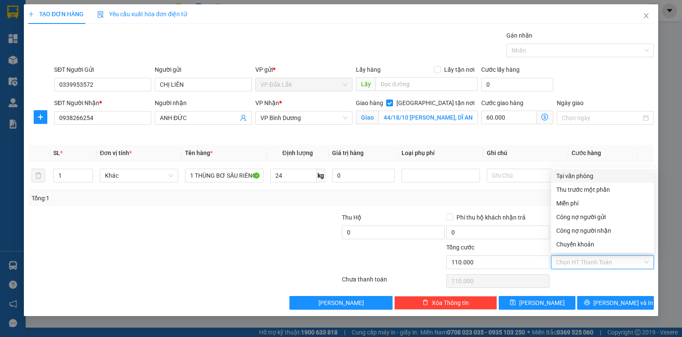 Image resolution: width=682 pixels, height=337 pixels. I want to click on div: Cước gửi hàng sẽ được ghi vào công nợ của người nhận, so click(603, 230).